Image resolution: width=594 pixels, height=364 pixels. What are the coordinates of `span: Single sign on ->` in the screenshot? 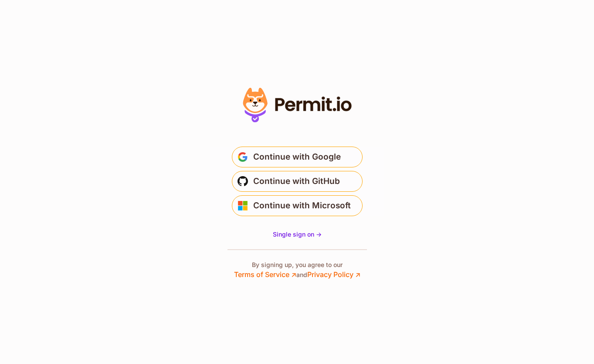 It's located at (297, 234).